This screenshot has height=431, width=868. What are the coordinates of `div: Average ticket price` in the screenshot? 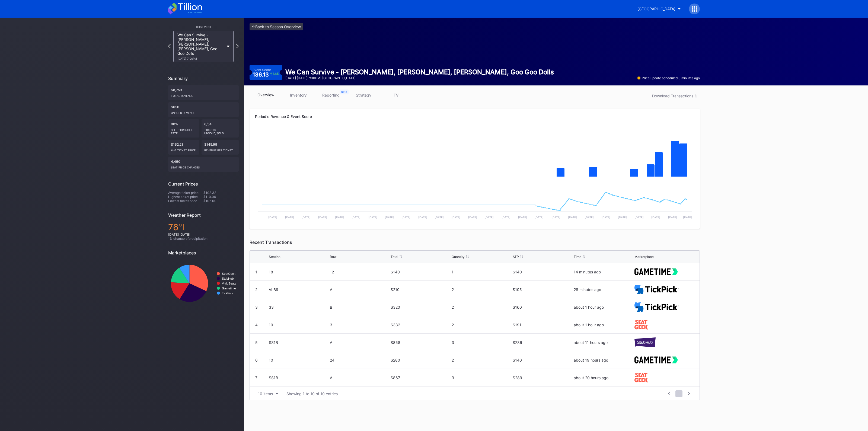 It's located at (186, 193).